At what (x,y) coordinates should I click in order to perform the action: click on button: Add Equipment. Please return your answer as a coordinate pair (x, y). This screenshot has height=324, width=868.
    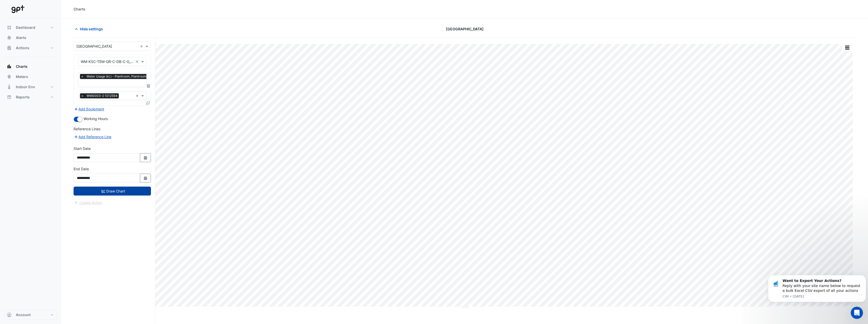
    Looking at the image, I should click on (89, 109).